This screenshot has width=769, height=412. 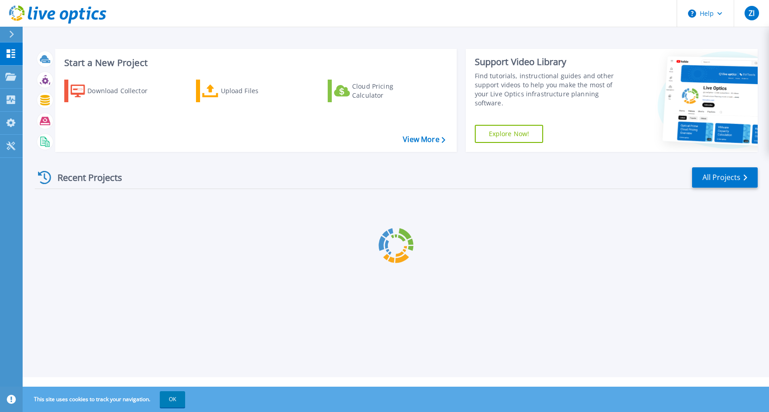 I want to click on a: Explore Now!, so click(x=509, y=134).